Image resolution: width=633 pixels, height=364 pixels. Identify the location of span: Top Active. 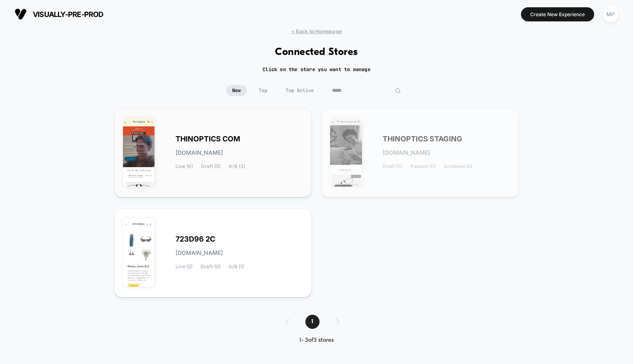
(299, 91).